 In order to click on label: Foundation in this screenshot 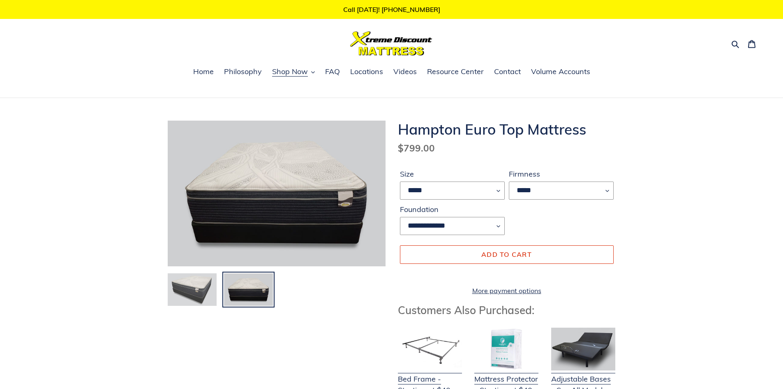, I will do `click(452, 209)`.